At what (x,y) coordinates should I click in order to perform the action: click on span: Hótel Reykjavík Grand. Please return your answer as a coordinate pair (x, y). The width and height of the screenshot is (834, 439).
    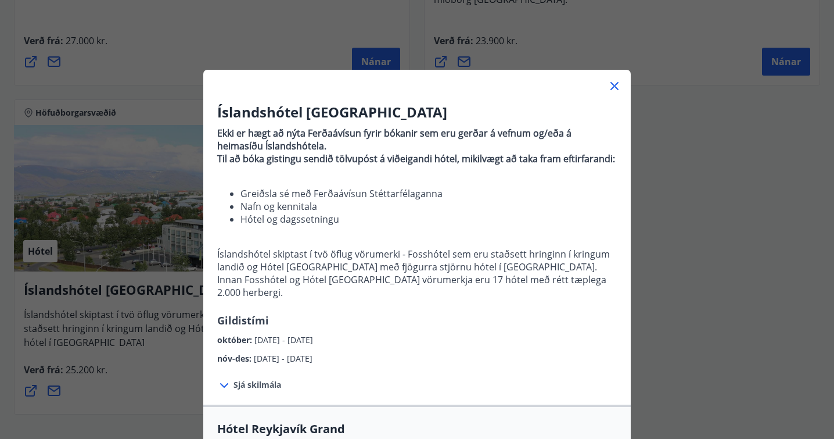
    Looking at the image, I should click on (417, 429).